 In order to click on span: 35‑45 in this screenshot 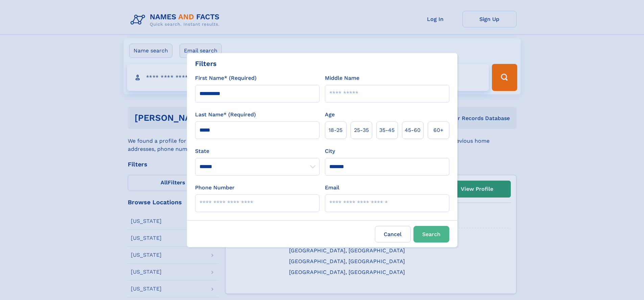, I will do `click(387, 130)`.